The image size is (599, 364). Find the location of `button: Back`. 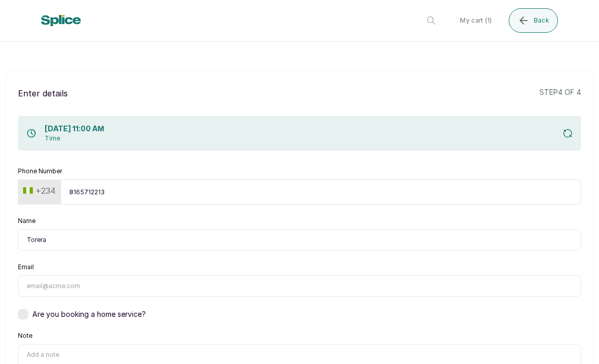

button: Back is located at coordinates (533, 20).